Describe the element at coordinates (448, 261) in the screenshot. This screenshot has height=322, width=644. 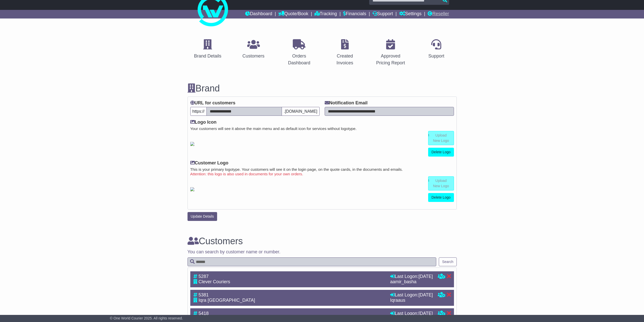
I see `button: Search` at that location.